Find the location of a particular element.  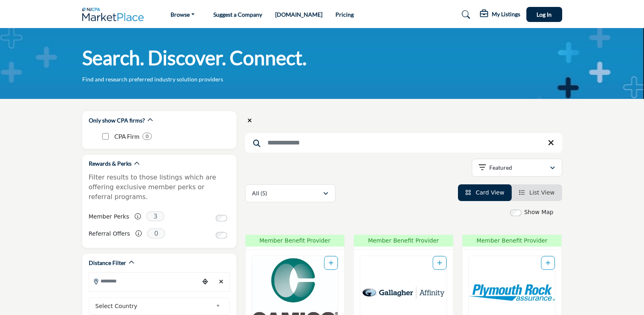

img: Site Logo is located at coordinates (115, 14).